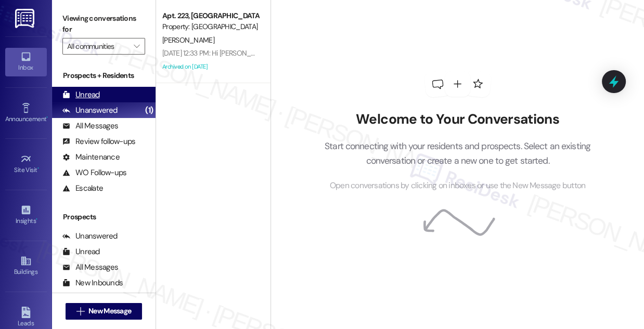 This screenshot has width=644, height=329. I want to click on div: (1), so click(149, 110).